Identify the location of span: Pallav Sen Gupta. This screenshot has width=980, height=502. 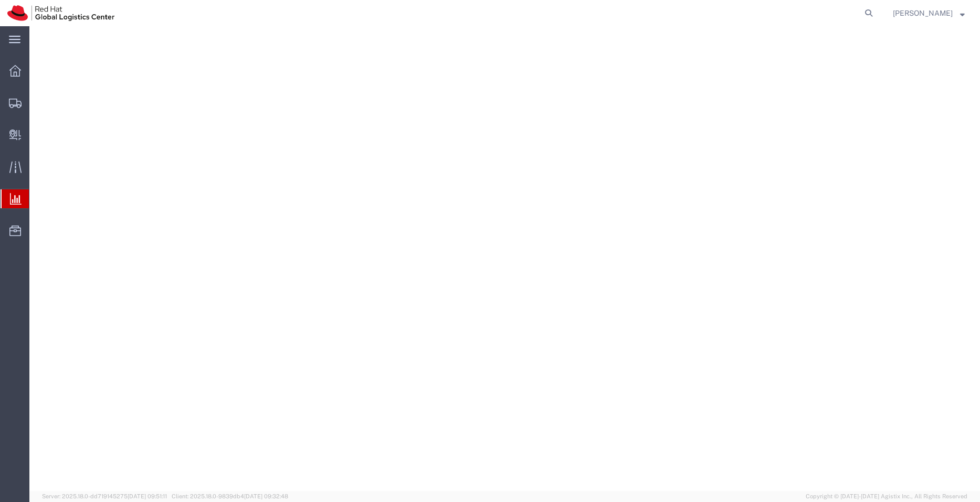
(923, 13).